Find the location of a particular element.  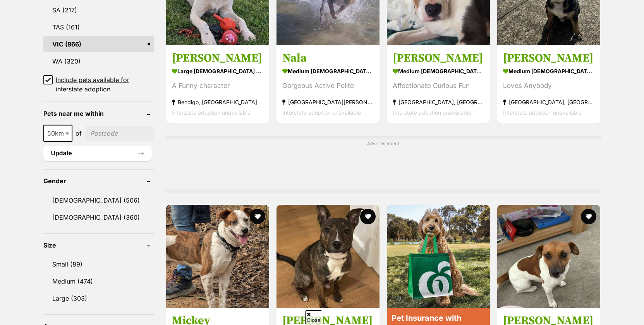

a: Medium (474) is located at coordinates (98, 281).